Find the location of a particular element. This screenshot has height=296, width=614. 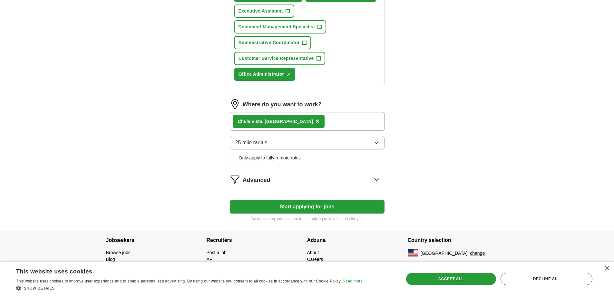

span: 25 mile radius is located at coordinates (252, 143).